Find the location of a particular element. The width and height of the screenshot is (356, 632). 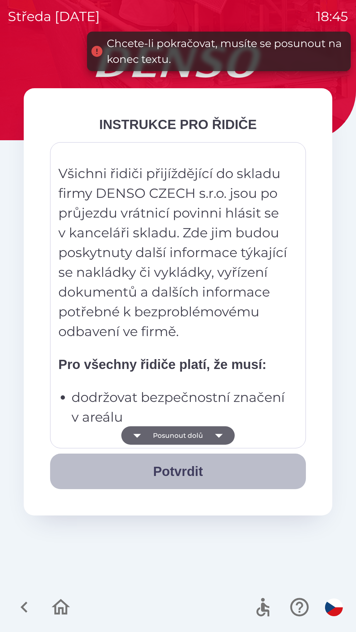

div: Chcete-li pokračovat, musíte se posunout na konec textu. is located at coordinates (225, 51).